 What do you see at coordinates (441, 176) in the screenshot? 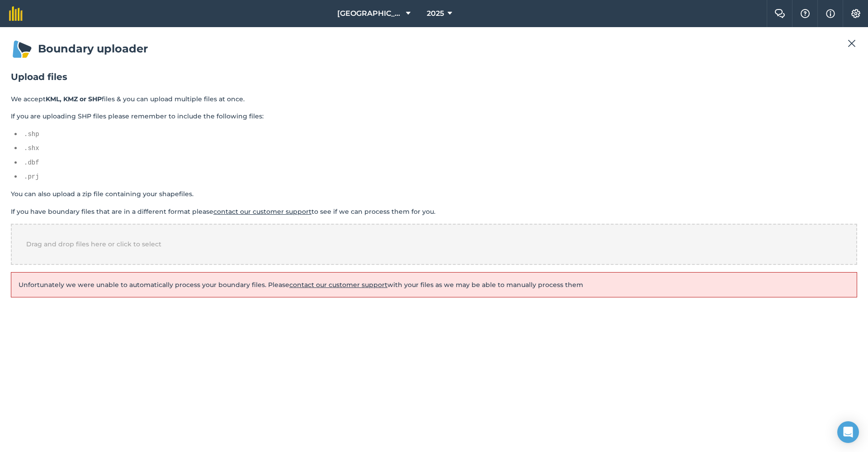
I see `pre: .prj` at bounding box center [441, 176].